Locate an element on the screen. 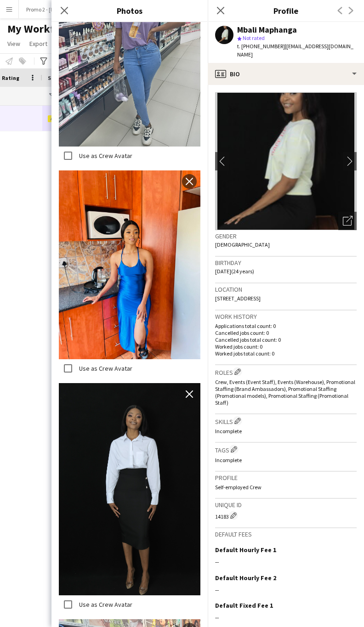 The image size is (364, 627). h3: Default fees is located at coordinates (286, 534).